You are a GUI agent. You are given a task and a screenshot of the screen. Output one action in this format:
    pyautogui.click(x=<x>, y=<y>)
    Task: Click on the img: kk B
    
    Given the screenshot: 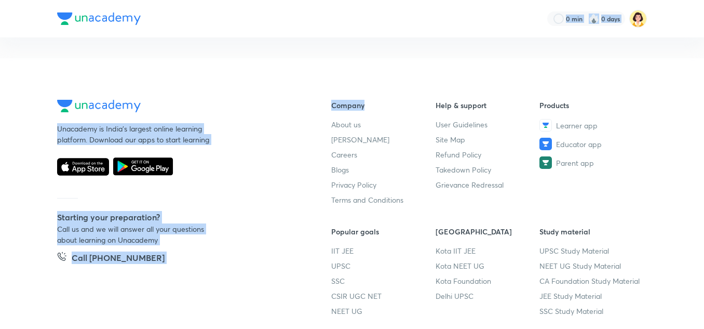 What is the action you would take?
    pyautogui.click(x=638, y=19)
    